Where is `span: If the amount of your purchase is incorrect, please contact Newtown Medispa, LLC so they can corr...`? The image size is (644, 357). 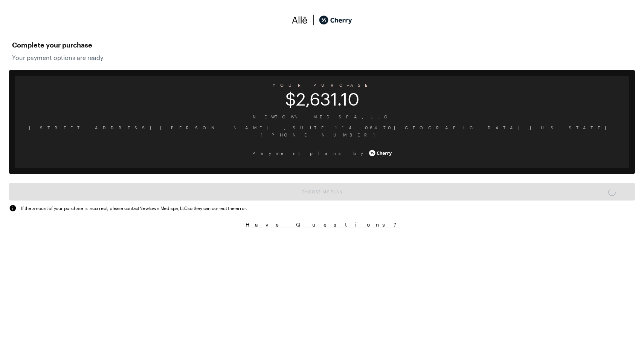 span: If the amount of your purchase is incorrect, please contact Newtown Medispa, LLC so they can corr... is located at coordinates (134, 208).